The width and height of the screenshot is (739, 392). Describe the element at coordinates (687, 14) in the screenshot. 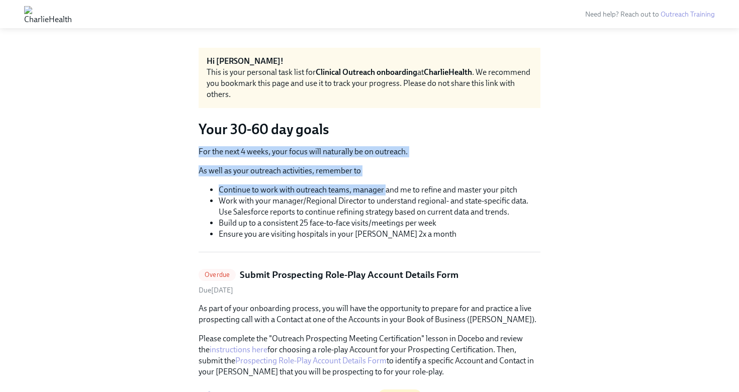

I see `a: Outreach Training` at that location.